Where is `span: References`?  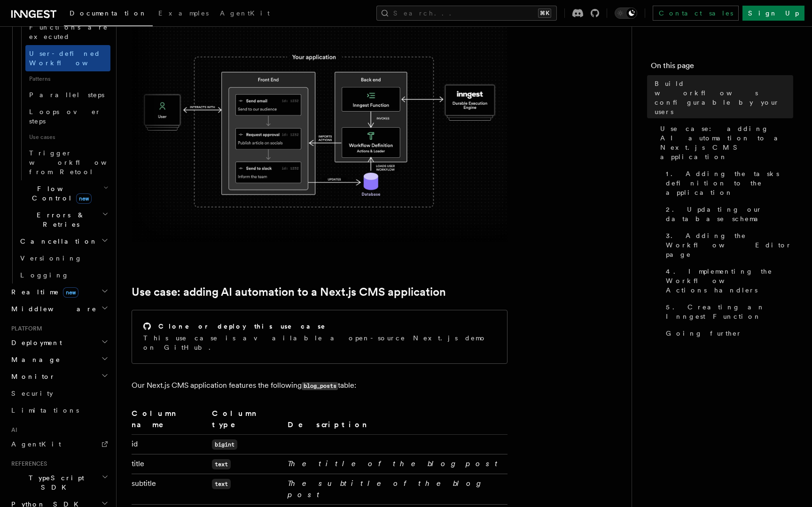 span: References is located at coordinates (27, 464).